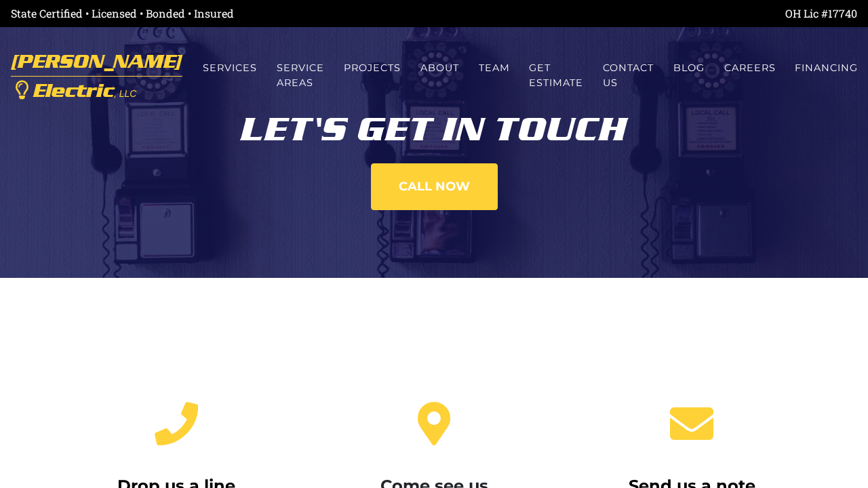 The image size is (868, 488). I want to click on a: Team, so click(494, 68).